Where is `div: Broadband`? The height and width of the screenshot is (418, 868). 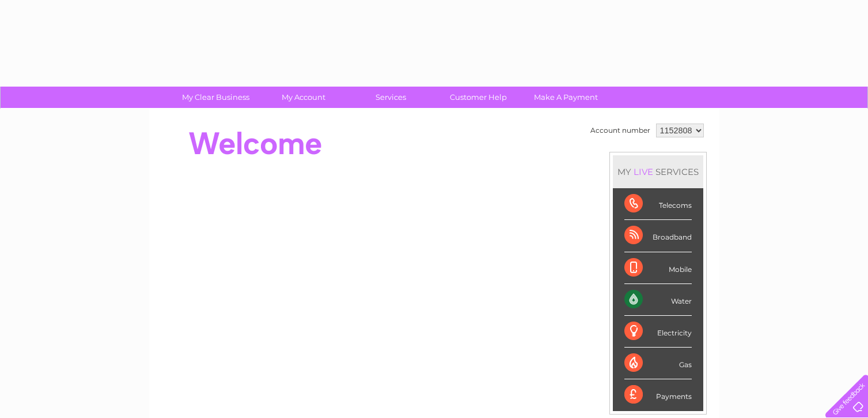
div: Broadband is located at coordinates (658, 235).